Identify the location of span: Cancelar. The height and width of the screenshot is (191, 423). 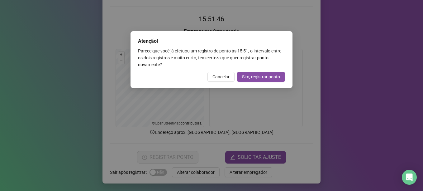
(221, 77).